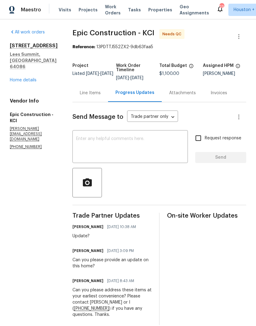 The width and height of the screenshot is (256, 326). I want to click on span: Maestro, so click(31, 10).